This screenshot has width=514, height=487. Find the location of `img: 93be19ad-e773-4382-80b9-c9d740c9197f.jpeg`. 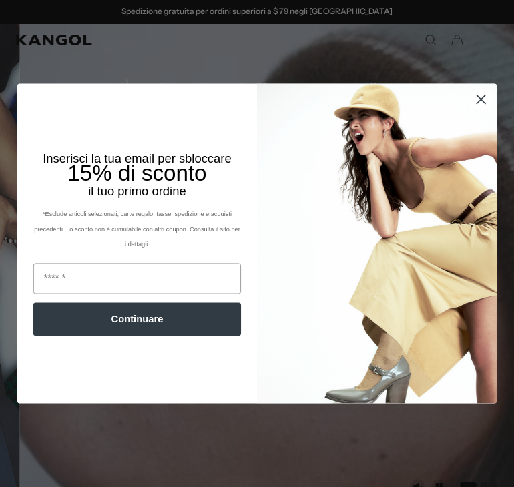

img: 93be19ad-e773-4382-80b9-c9d740c9197f.jpeg is located at coordinates (377, 243).